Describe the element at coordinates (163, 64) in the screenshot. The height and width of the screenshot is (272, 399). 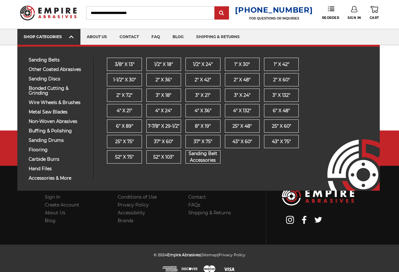
I see `span: 1/2" x 18"` at that location.